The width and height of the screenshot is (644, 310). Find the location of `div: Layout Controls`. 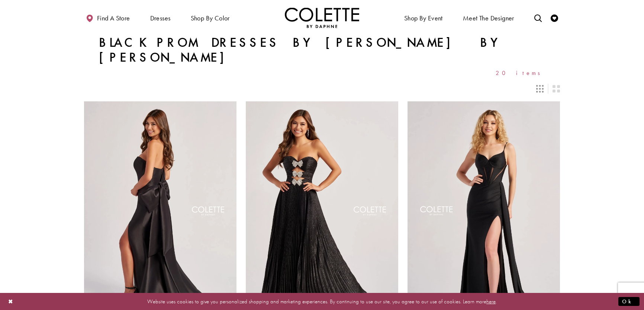

div: Layout Controls is located at coordinates (322, 89).